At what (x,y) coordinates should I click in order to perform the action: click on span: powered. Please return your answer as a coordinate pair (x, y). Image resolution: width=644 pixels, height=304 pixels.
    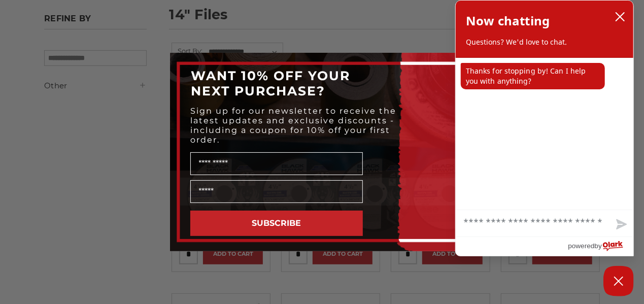
    Looking at the image, I should click on (581, 246).